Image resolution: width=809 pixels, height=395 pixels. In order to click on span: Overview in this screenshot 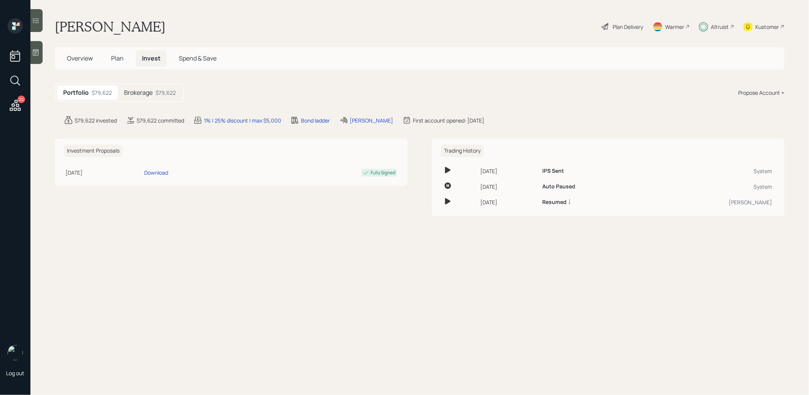, I will do `click(80, 58)`.